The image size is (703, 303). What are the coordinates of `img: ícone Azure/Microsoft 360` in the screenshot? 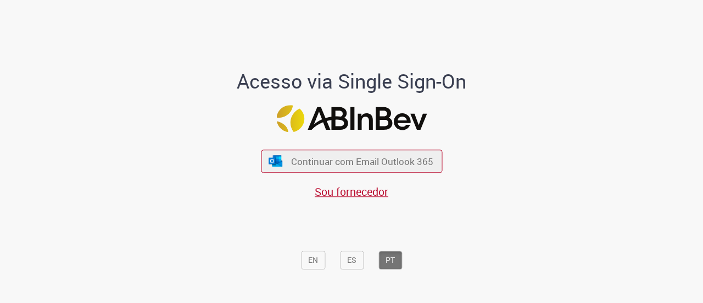 It's located at (276, 160).